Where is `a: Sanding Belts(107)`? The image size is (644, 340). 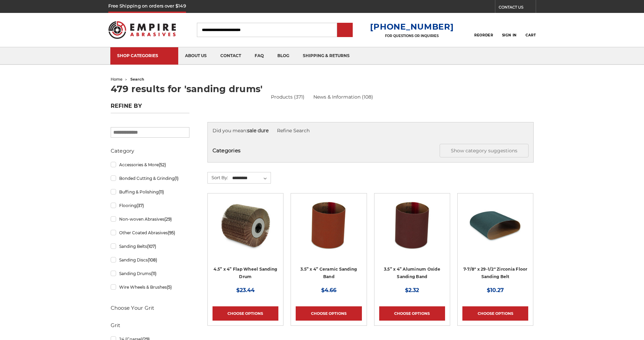
a: Sanding Belts(107) is located at coordinates (150, 246).